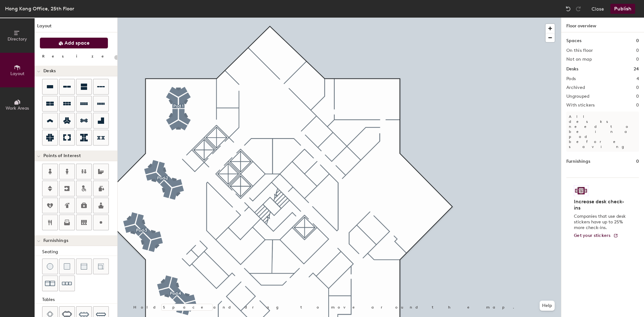 The height and width of the screenshot is (317, 644). Describe the element at coordinates (50, 266) in the screenshot. I see `button: Stool` at that location.